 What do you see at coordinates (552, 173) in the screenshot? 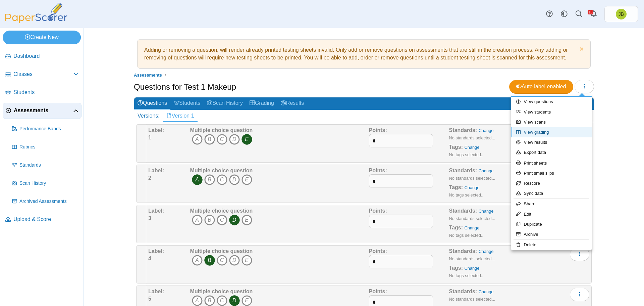
I see `a: Print small slips` at bounding box center [552, 173].